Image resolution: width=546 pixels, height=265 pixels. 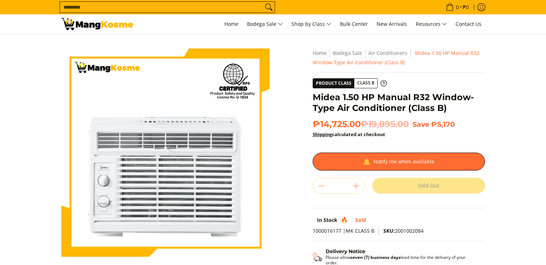 I want to click on span: 1000016177 |MK CLASS B, so click(x=344, y=231).